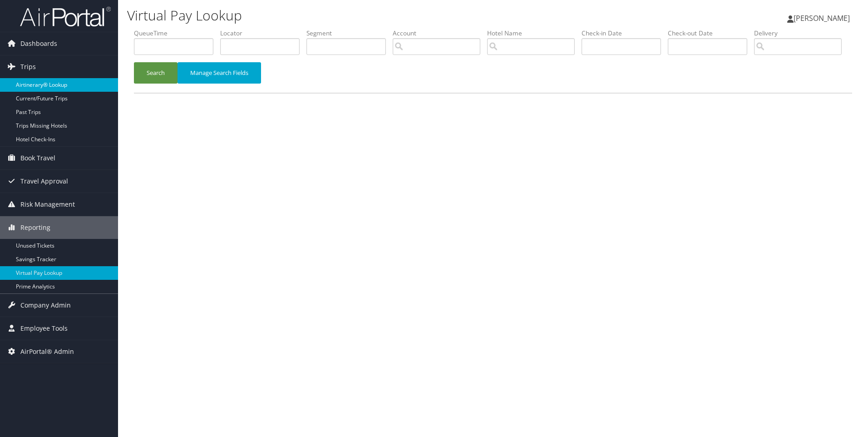 Image resolution: width=868 pixels, height=437 pixels. What do you see at coordinates (65, 16) in the screenshot?
I see `img: airportal-logo.png` at bounding box center [65, 16].